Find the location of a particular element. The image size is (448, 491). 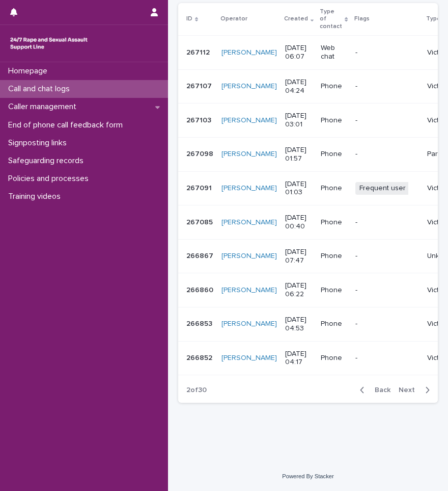

p: Flags is located at coordinates (362, 19).